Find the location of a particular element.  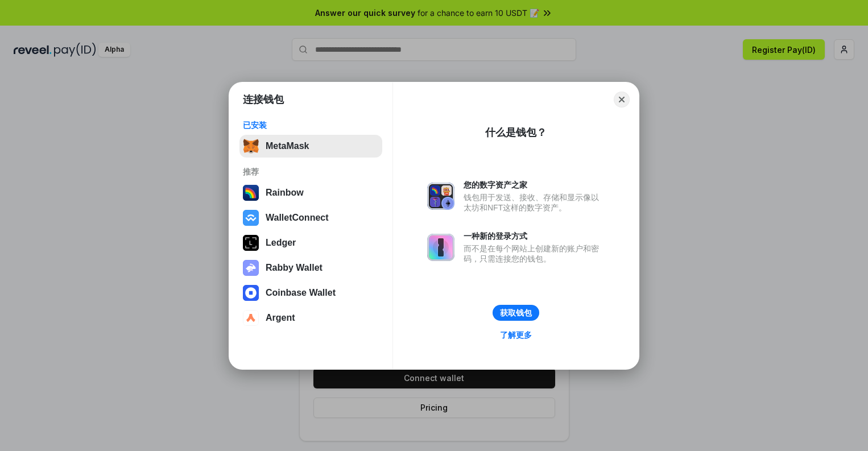

div: 了解更多 is located at coordinates (516, 335).